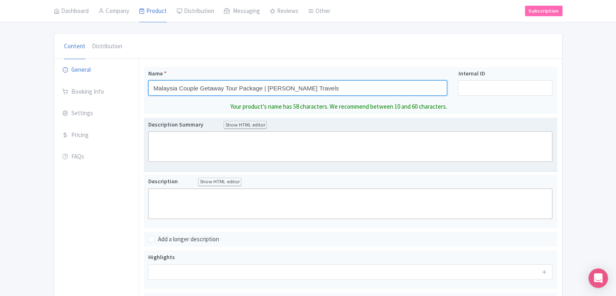 The width and height of the screenshot is (616, 296). What do you see at coordinates (163, 181) in the screenshot?
I see `span: Description` at bounding box center [163, 181].